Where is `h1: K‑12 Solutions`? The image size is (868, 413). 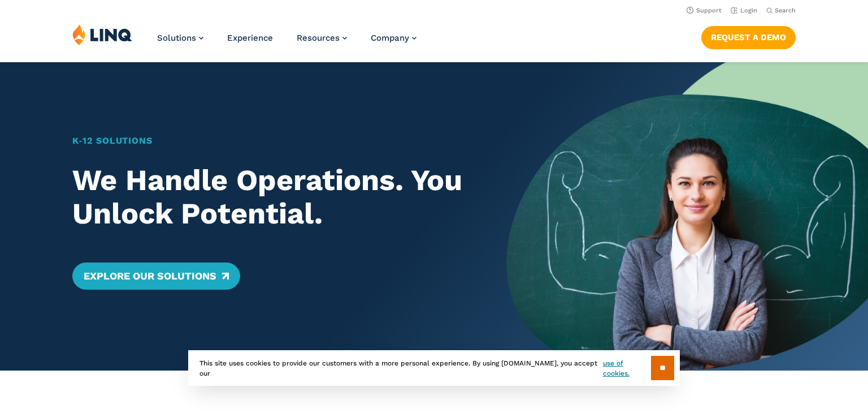 h1: K‑12 Solutions is located at coordinates (271, 141).